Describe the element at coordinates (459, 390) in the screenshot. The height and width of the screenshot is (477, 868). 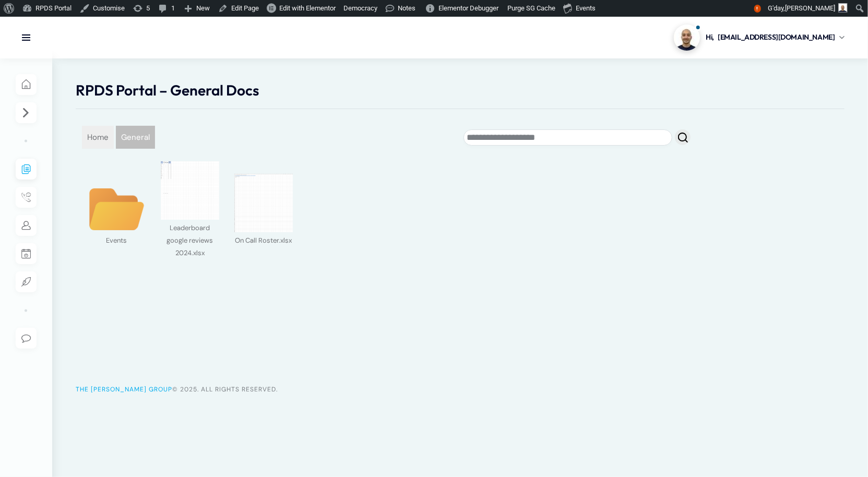
I see `div: © 2025. All Rights Reserved.` at that location.